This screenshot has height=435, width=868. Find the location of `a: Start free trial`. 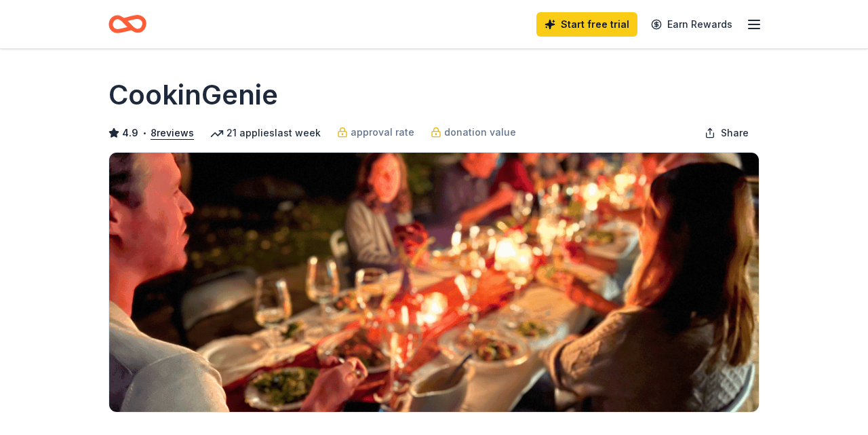

a: Start free trial is located at coordinates (586, 25).